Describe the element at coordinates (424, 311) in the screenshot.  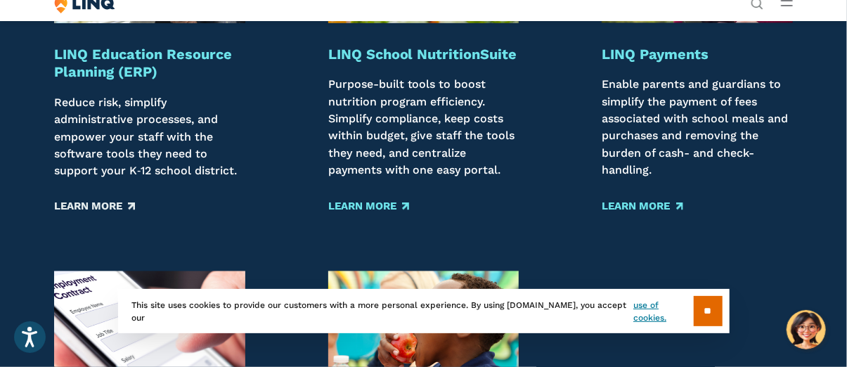
I see `div: This site uses cookies to provide our customers with a more personal experience. By using [DOMAIN...` at that location.